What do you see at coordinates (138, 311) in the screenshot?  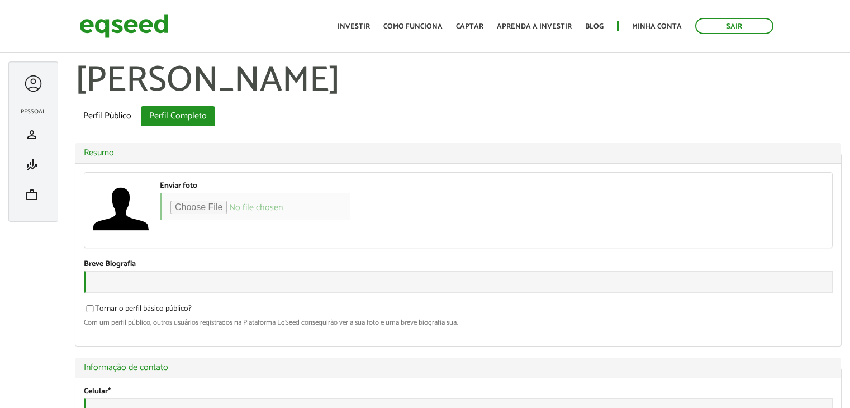 I see `label: Tornar o perfil básico público?` at bounding box center [138, 311].